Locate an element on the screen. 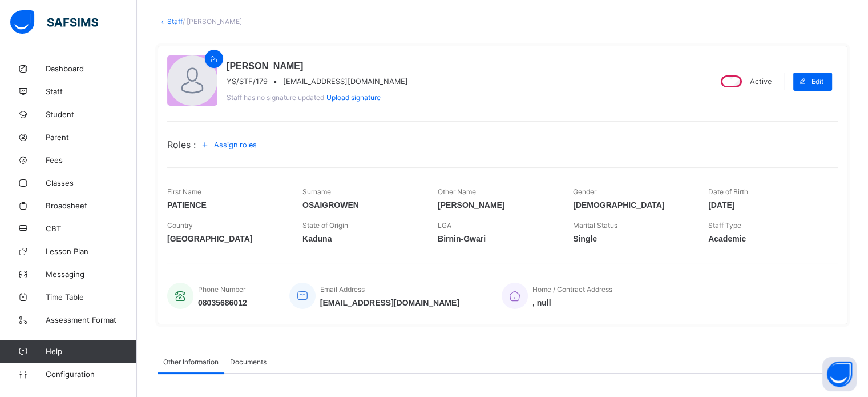 This screenshot has height=397, width=868. span: Marital Status is located at coordinates (596, 225).